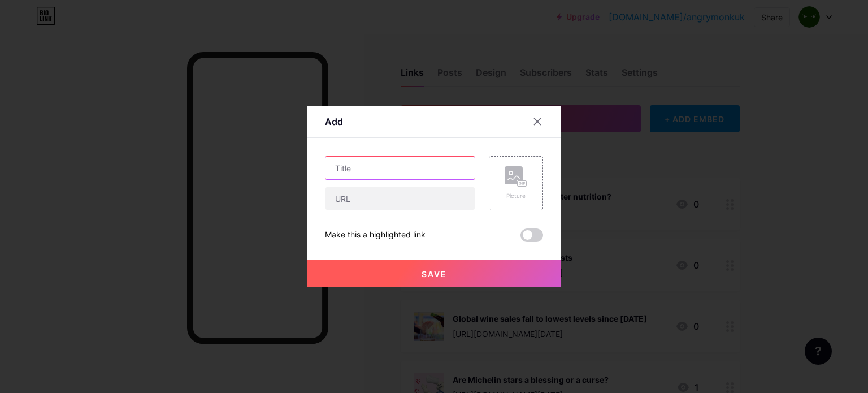 The width and height of the screenshot is (868, 393). I want to click on div: Add, so click(334, 122).